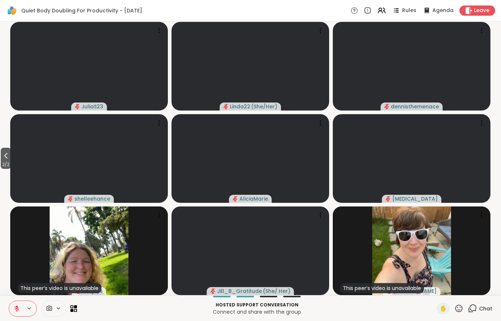  What do you see at coordinates (92, 107) in the screenshot?
I see `span: JuliaS23` at bounding box center [92, 107].